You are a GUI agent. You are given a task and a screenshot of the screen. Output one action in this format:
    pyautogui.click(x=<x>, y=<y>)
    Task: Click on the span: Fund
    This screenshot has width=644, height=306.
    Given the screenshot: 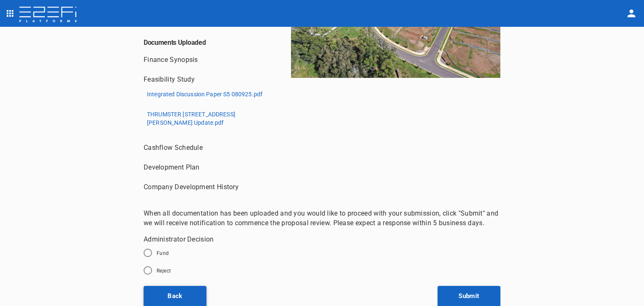 What is the action you would take?
    pyautogui.click(x=163, y=253)
    